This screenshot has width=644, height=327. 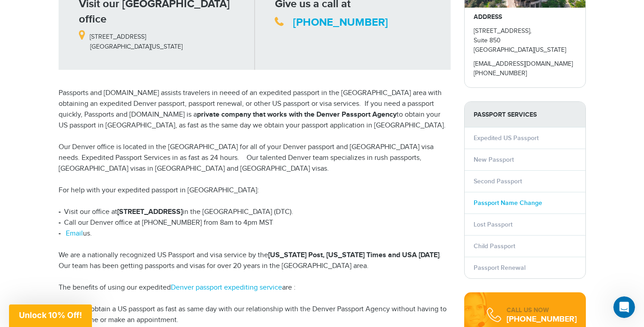 What do you see at coordinates (255, 234) in the screenshot?
I see `li: us.` at bounding box center [255, 234].